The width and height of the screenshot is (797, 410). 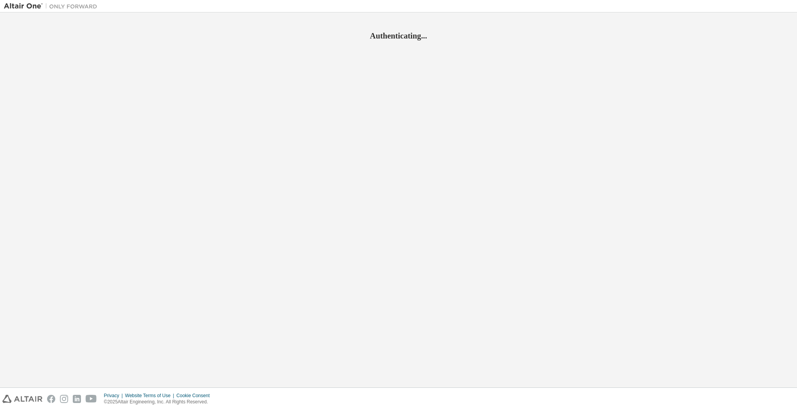 What do you see at coordinates (77, 399) in the screenshot?
I see `img: linkedin.svg` at bounding box center [77, 399].